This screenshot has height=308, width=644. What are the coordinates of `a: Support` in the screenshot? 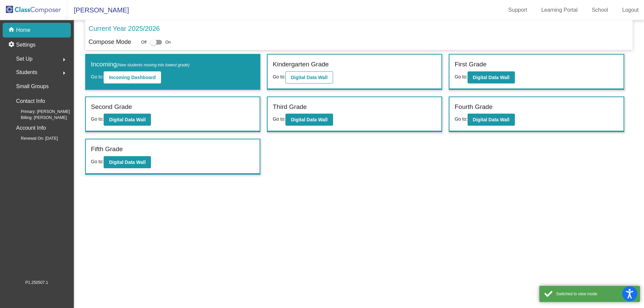 It's located at (518, 10).